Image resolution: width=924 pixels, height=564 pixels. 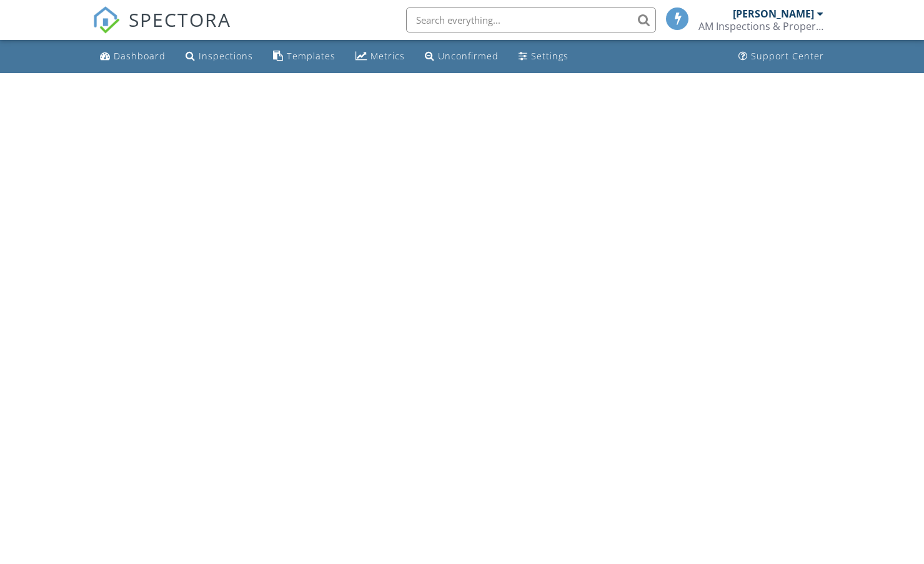 What do you see at coordinates (304, 56) in the screenshot?
I see `a: Templates` at bounding box center [304, 56].